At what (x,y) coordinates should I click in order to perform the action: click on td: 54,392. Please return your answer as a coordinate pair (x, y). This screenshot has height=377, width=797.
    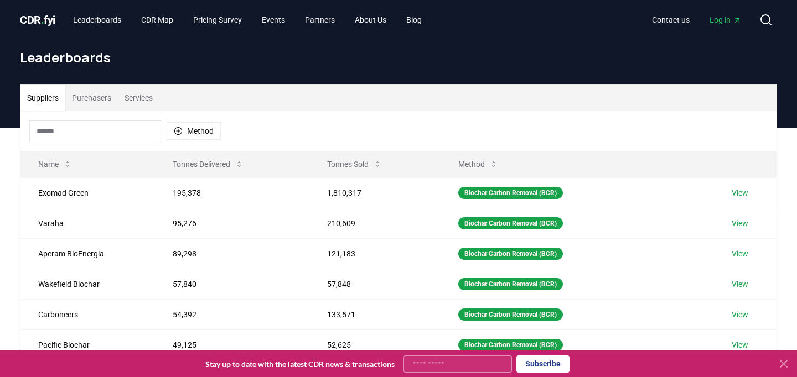
    Looking at the image, I should click on (232, 314).